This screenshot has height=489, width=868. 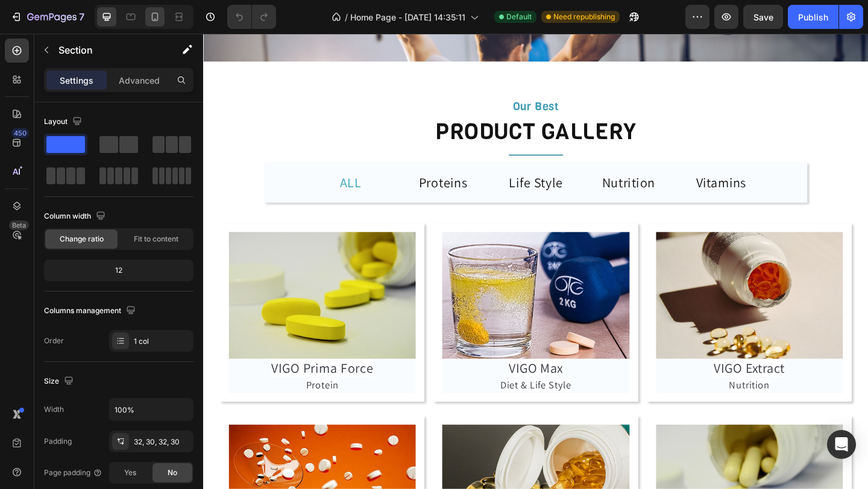 What do you see at coordinates (129, 284) in the screenshot?
I see `img: gempages_580647301203100590-55e52fbe-87e1-4941-9ecc-4e998b3e0b88.jpg` at bounding box center [129, 284].